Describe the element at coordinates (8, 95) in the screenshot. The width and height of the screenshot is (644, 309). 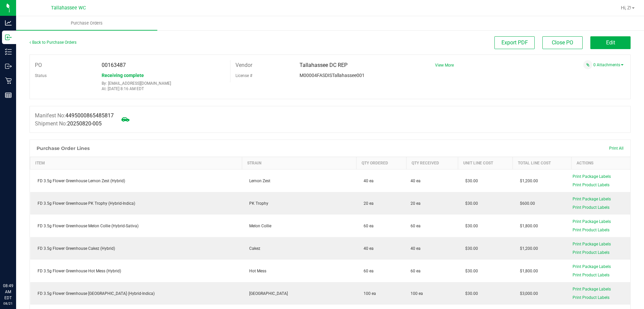
I see `inline-svg: Reports` at that location.